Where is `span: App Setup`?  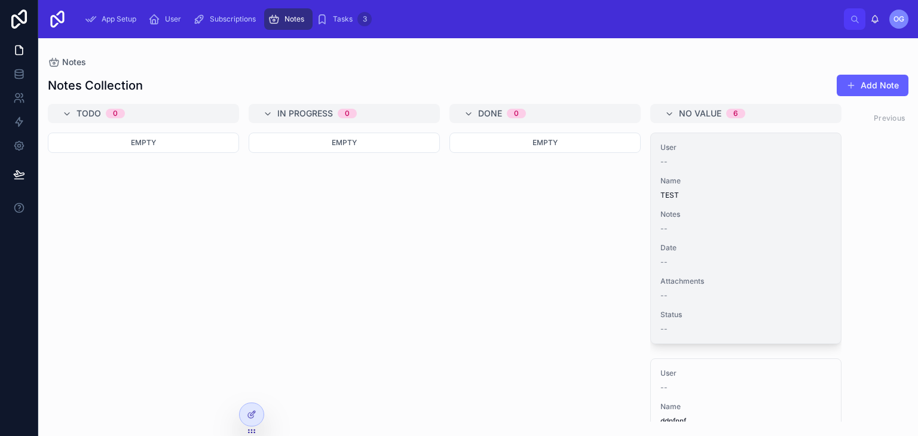 span: App Setup is located at coordinates (119, 19).